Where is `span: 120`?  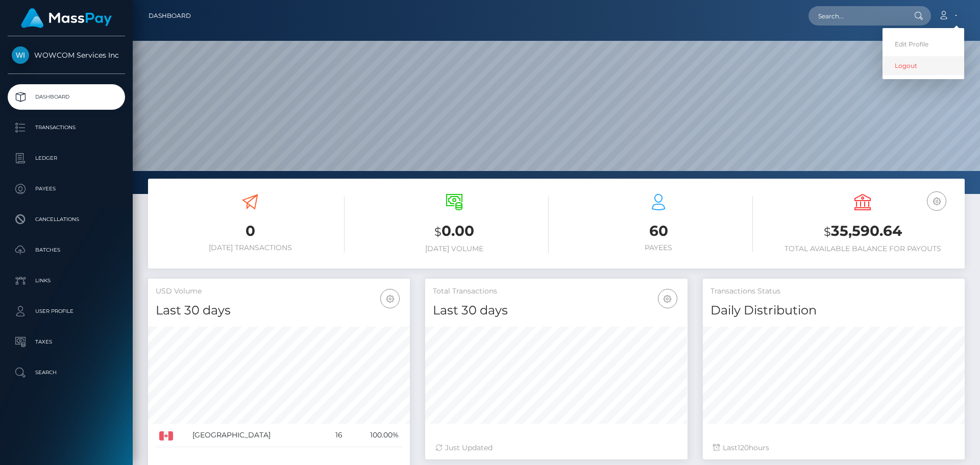
span: 120 is located at coordinates (743, 447).